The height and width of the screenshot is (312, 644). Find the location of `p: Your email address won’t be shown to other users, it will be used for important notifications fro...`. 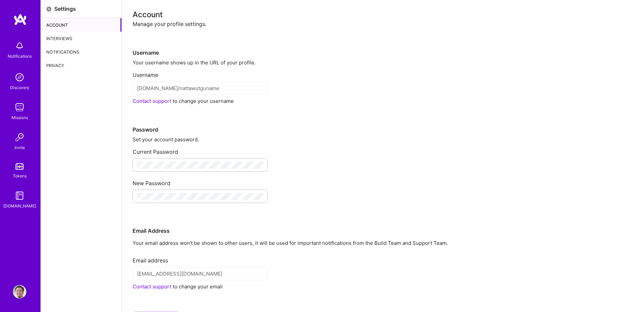

p: Your email address won’t be shown to other users, it will be used for important notifications fro... is located at coordinates (383, 243).